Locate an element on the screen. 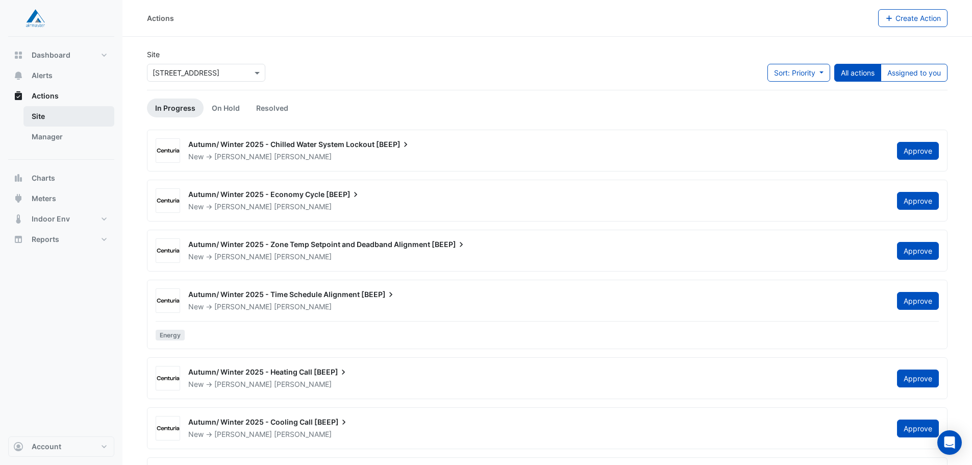  app-icon: Charts is located at coordinates (18, 178).